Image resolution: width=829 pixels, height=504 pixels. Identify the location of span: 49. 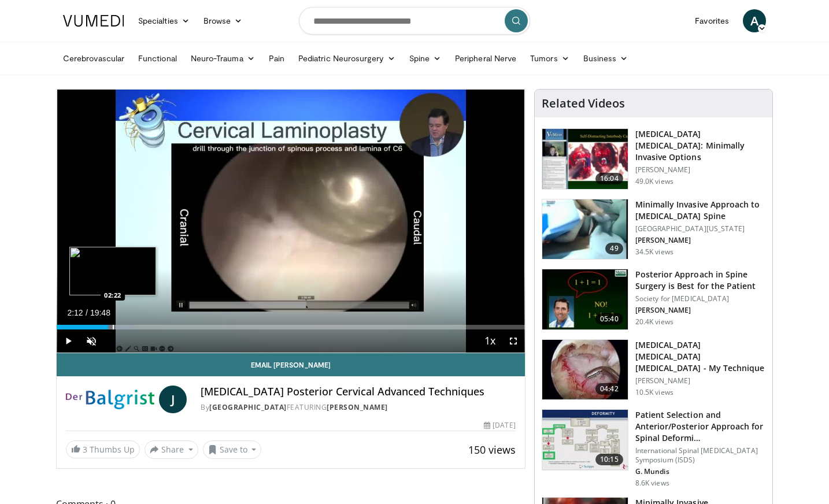
(614, 248).